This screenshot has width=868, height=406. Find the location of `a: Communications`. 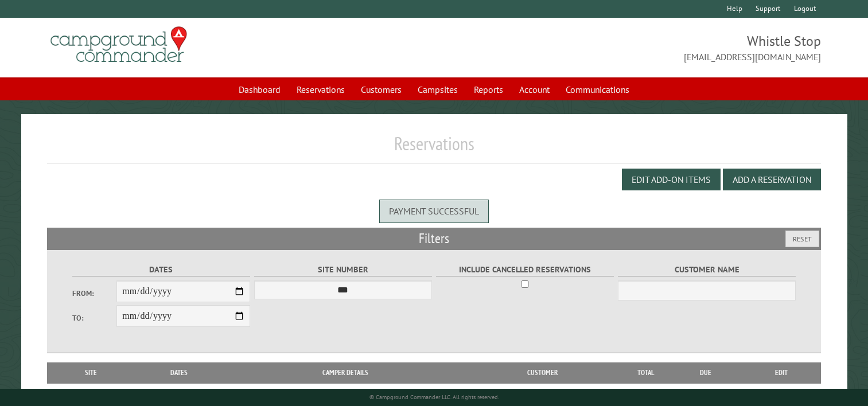

a: Communications is located at coordinates (597, 89).